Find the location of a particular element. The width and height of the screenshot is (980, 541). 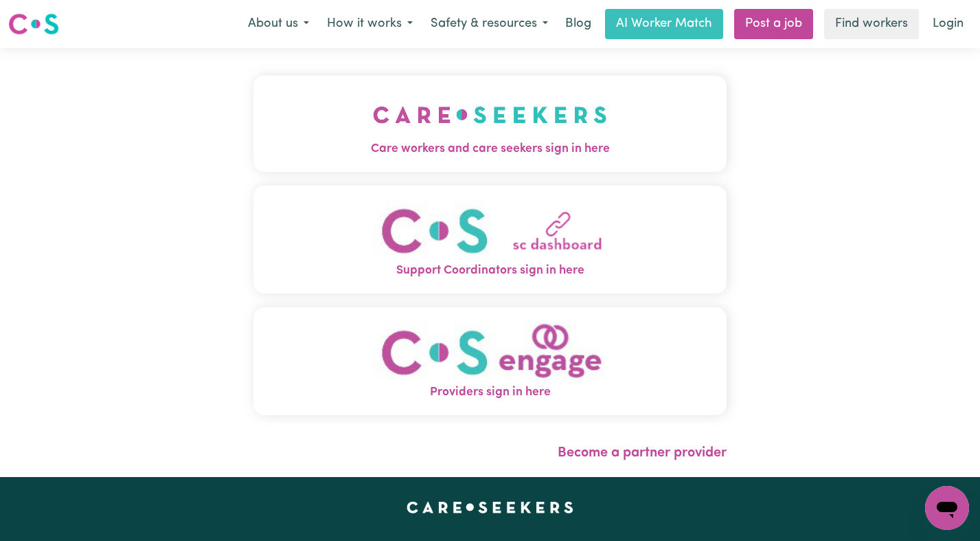

a: Blog is located at coordinates (578, 24).